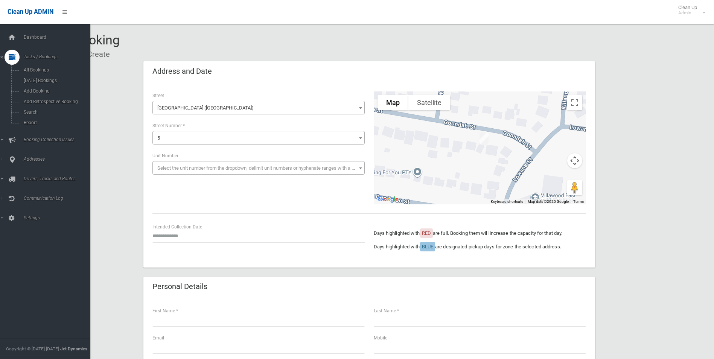  I want to click on span: Add Booking, so click(55, 91).